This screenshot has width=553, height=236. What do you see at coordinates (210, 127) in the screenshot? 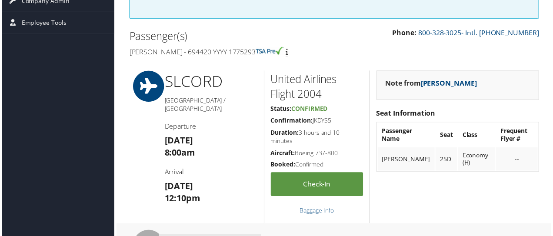
I see `h4: Departure` at bounding box center [210, 127].